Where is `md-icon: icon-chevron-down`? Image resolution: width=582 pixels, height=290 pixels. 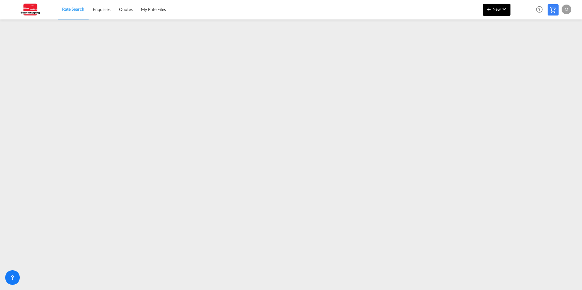 md-icon: icon-chevron-down is located at coordinates (504, 9).